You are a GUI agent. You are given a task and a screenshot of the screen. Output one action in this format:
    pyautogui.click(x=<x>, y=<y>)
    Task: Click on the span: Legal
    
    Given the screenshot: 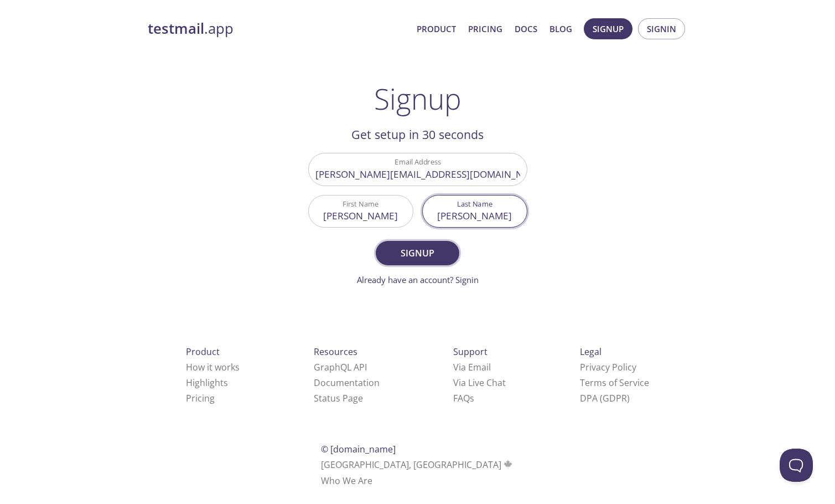 What is the action you would take?
    pyautogui.click(x=590, y=352)
    